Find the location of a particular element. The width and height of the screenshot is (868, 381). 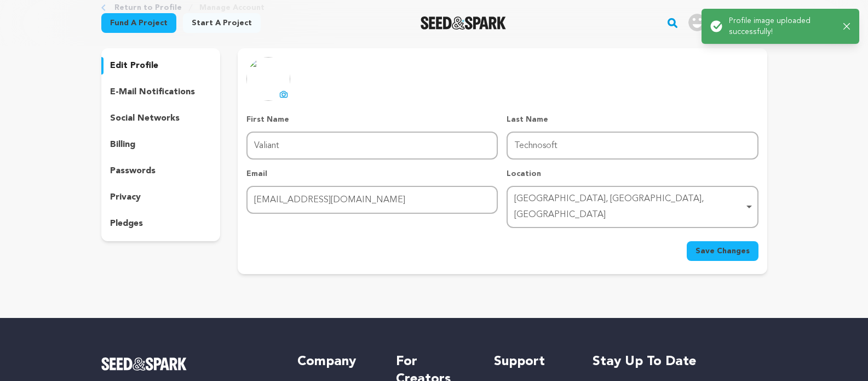

p: pledges is located at coordinates (127, 224).